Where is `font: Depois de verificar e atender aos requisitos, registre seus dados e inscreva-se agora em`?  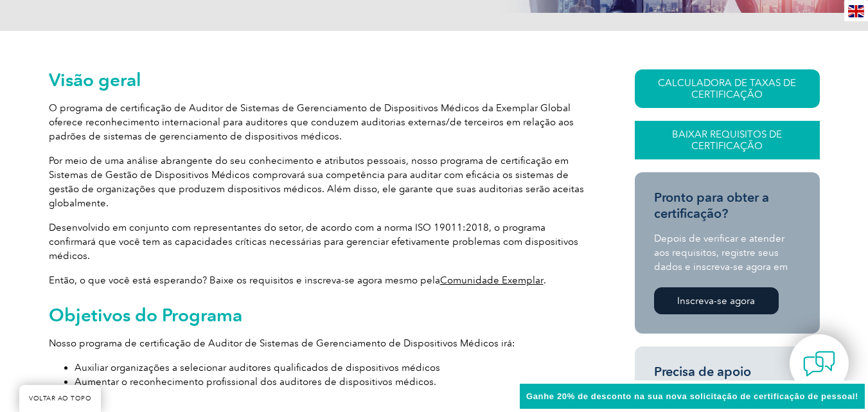 font: Depois de verificar e atender aos requisitos, registre seus dados e inscreva-se agora em is located at coordinates (721, 252).